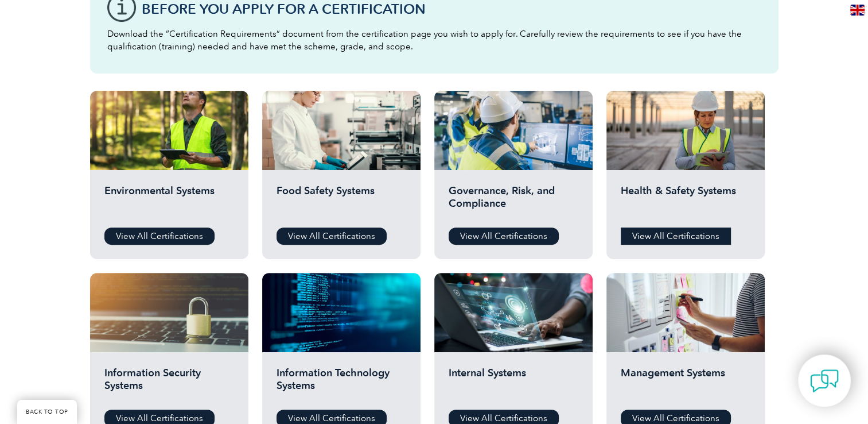 The image size is (868, 424). What do you see at coordinates (341, 202) in the screenshot?
I see `h2: Food Safety Systems` at bounding box center [341, 202].